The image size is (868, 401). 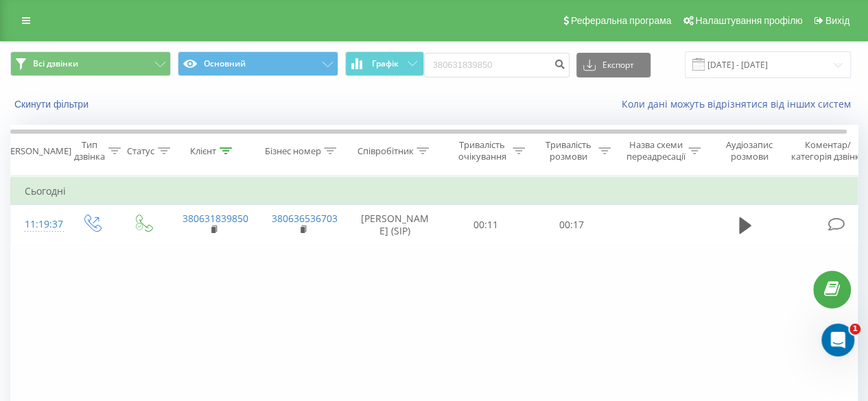 What do you see at coordinates (854, 329) in the screenshot?
I see `span: 1` at bounding box center [854, 329].